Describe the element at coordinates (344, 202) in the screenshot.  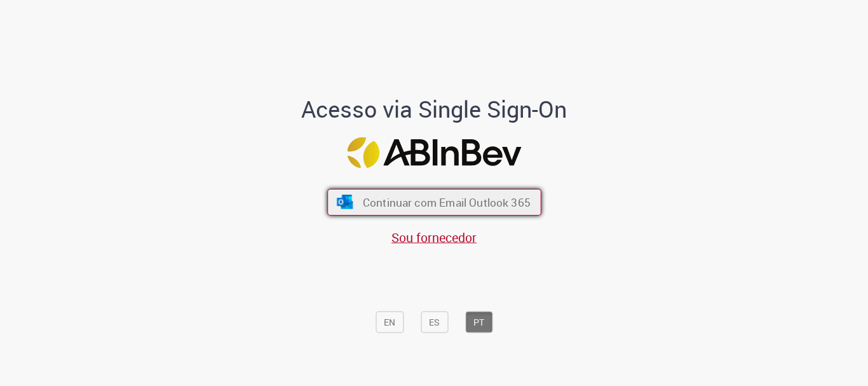
I see `img: ícone Azure/Microsoft 360` at that location.